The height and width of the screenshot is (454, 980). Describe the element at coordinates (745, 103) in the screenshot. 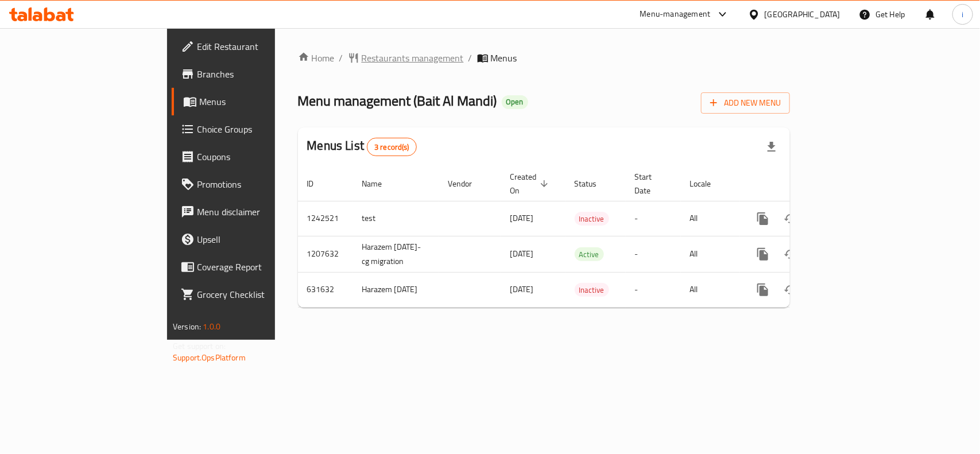

I see `span: Add New Menu` at that location.